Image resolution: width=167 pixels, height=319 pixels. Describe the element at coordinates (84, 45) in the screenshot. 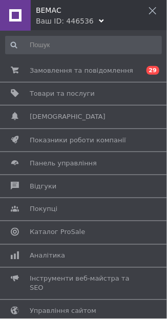

I see `input: Пошук` at that location.